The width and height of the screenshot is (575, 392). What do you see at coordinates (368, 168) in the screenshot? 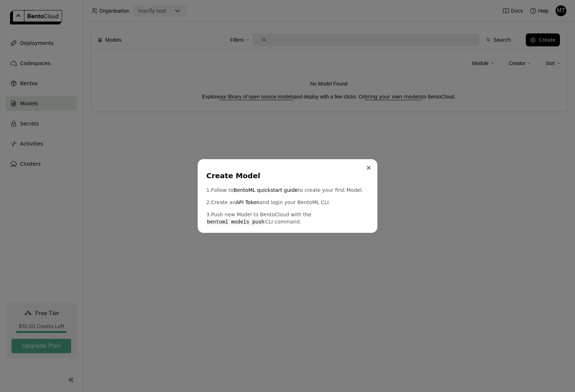
I see `button: Close` at bounding box center [368, 168].